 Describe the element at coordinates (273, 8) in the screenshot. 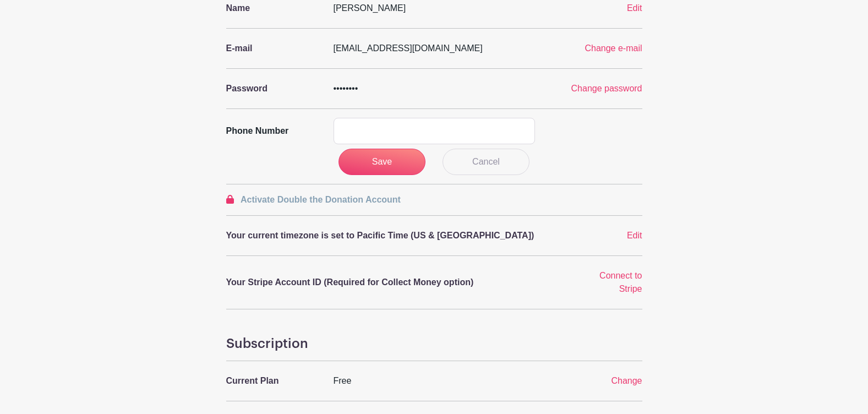

I see `p: Name` at that location.